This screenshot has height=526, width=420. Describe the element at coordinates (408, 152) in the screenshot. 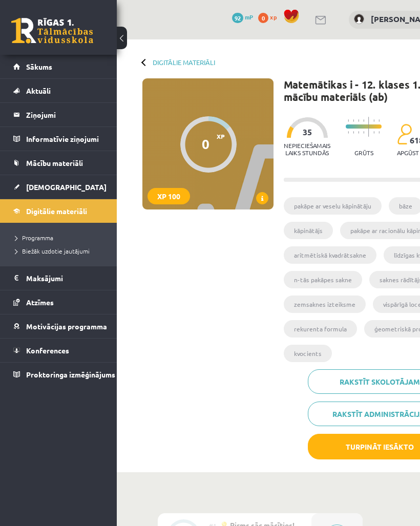

I see `p: apgūst` at that location.